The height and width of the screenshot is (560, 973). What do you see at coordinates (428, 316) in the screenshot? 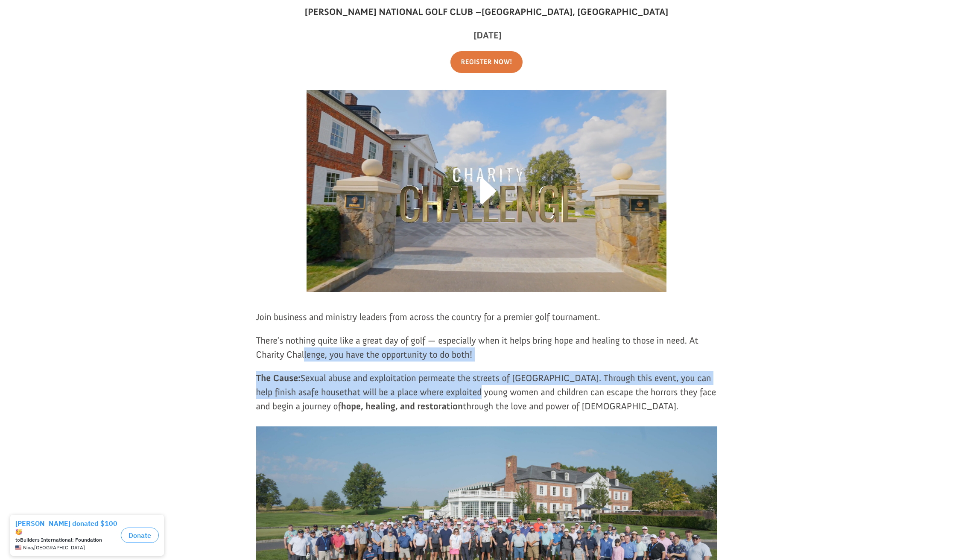
I see `span: Join business and ministry leaders from across the country for a premier golf tournament.` at bounding box center [428, 316].